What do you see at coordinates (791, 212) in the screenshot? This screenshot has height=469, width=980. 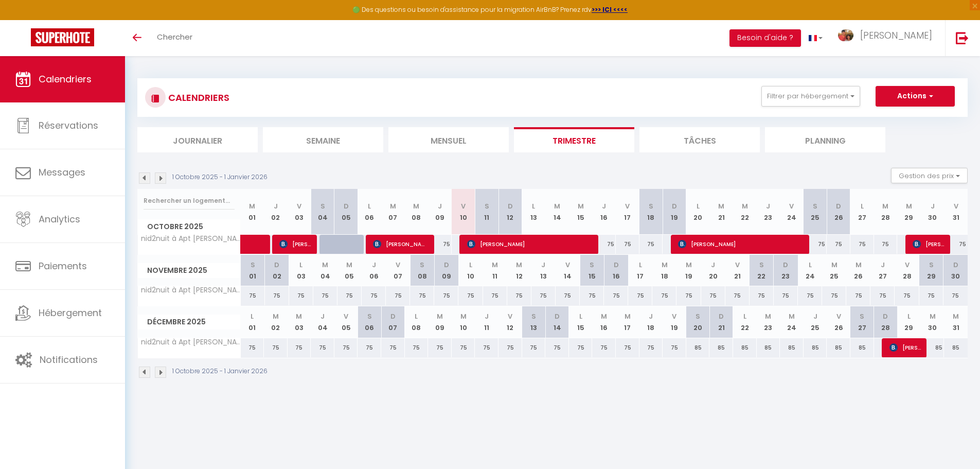 I see `th: 24` at bounding box center [791, 212].